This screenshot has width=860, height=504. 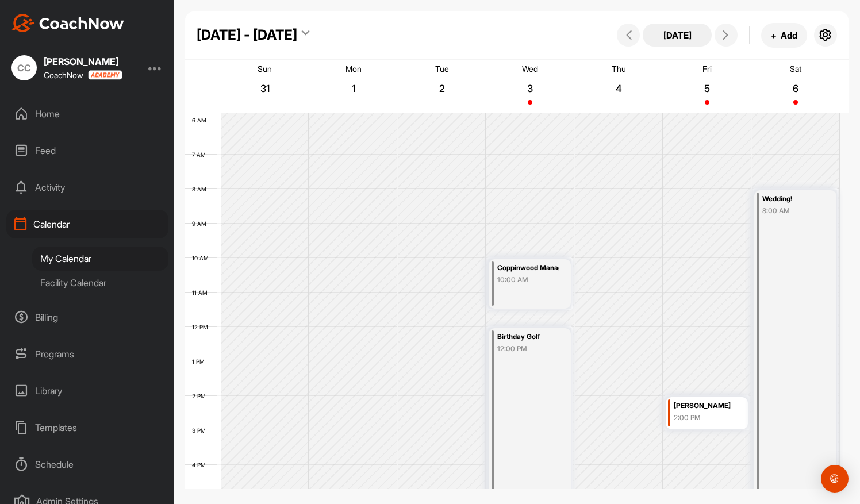 What do you see at coordinates (528, 349) in the screenshot?
I see `div: 12:00 PM` at bounding box center [528, 349].